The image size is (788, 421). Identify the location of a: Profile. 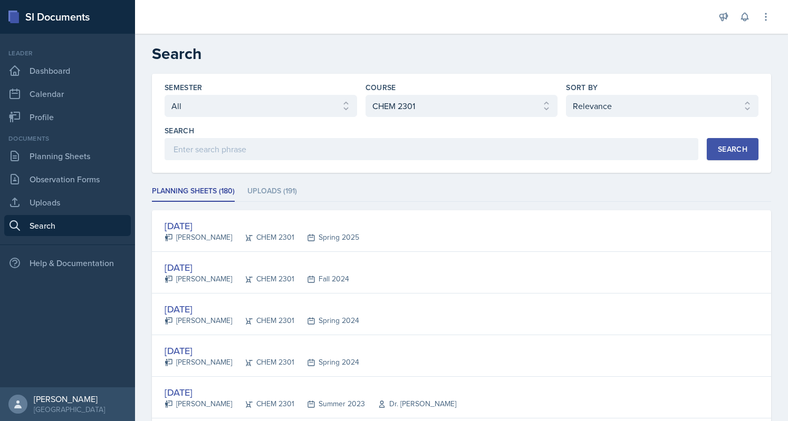
(67, 117).